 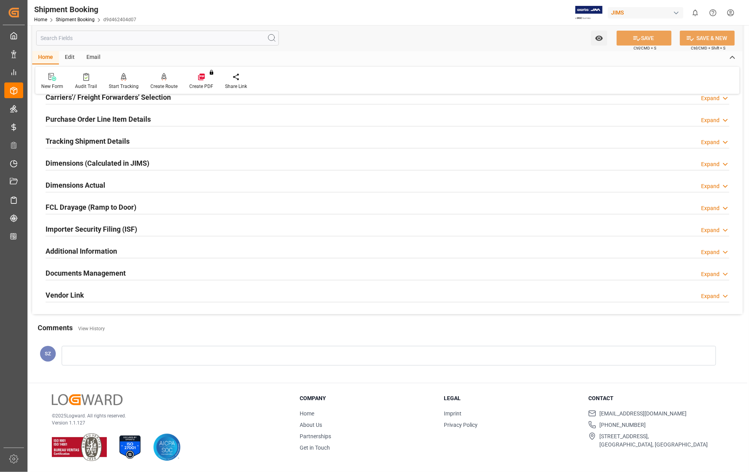 I want to click on img: ISO 9001 & ISO 14001 Certification, so click(x=79, y=447).